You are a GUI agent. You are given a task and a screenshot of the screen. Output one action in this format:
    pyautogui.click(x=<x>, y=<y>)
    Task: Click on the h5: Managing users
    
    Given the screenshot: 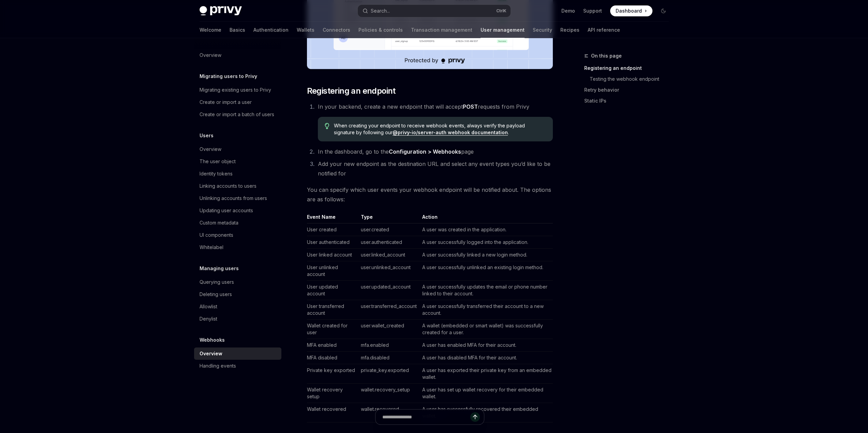 What is the action you would take?
    pyautogui.click(x=219, y=269)
    